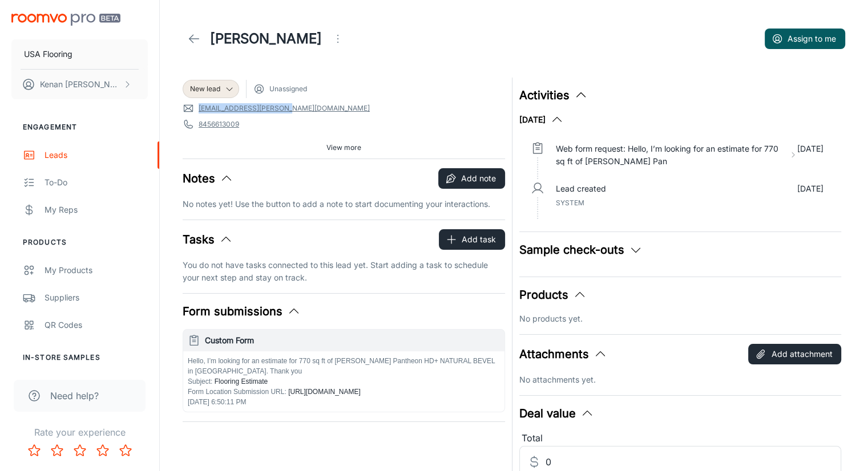  Describe the element at coordinates (344, 148) in the screenshot. I see `button: View more` at that location.